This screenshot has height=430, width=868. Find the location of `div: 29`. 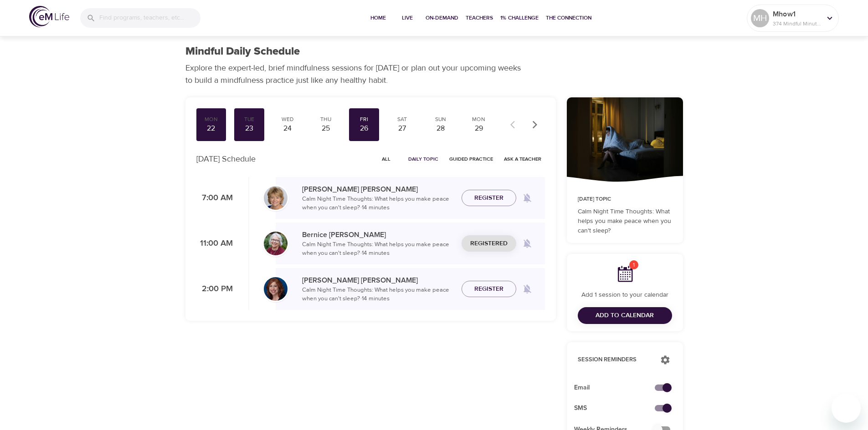

div: 29 is located at coordinates (479, 128).